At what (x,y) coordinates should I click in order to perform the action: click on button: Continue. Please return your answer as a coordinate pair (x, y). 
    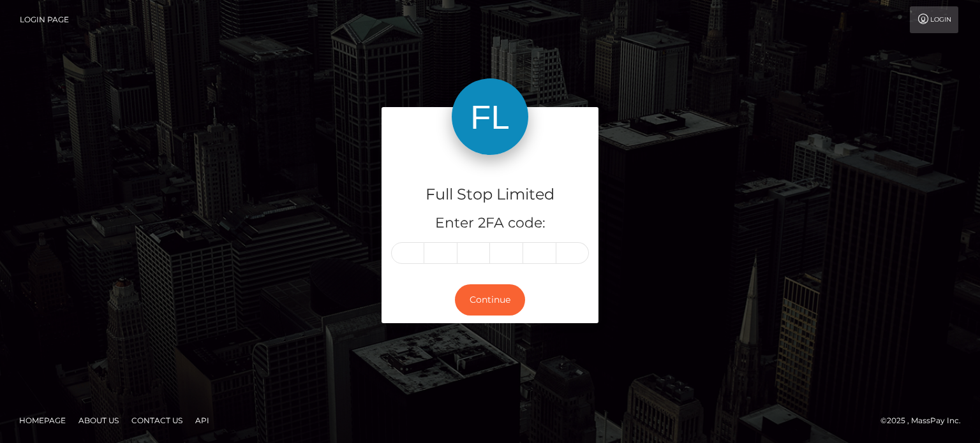
    Looking at the image, I should click on (490, 300).